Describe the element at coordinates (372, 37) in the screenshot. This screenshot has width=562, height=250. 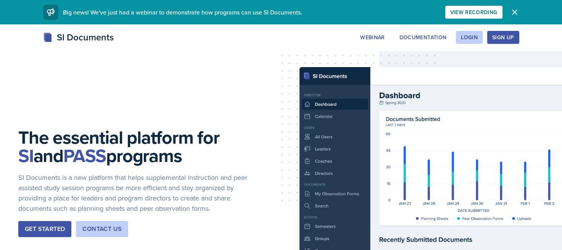
I see `button: Webinar` at that location.